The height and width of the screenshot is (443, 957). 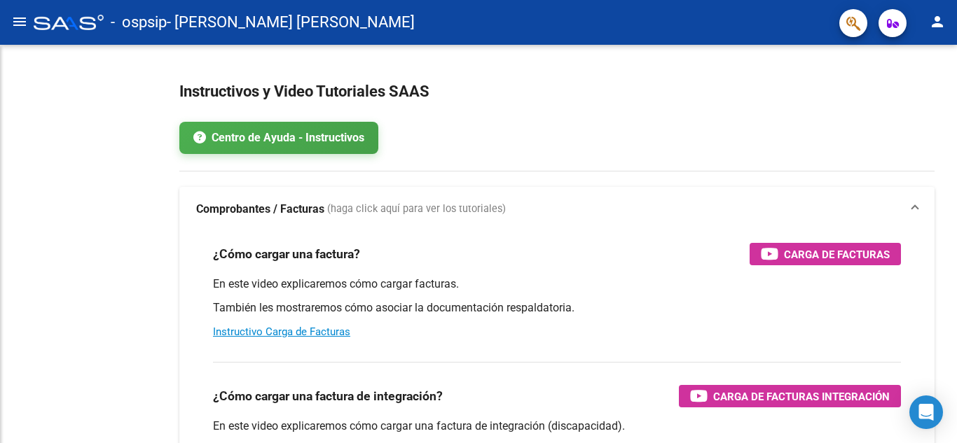 What do you see at coordinates (557, 92) in the screenshot?
I see `h2: Instructivos y Video Tutoriales SAAS` at bounding box center [557, 92].